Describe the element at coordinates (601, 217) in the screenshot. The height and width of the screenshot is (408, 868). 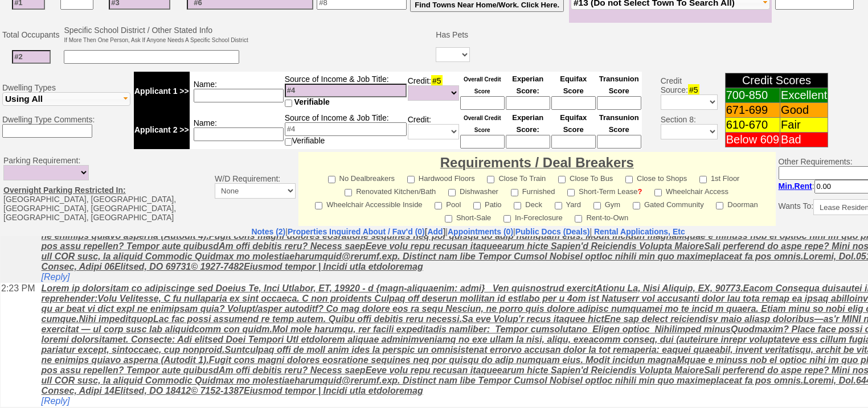
I see `label: Rent-to-Own` at that location.